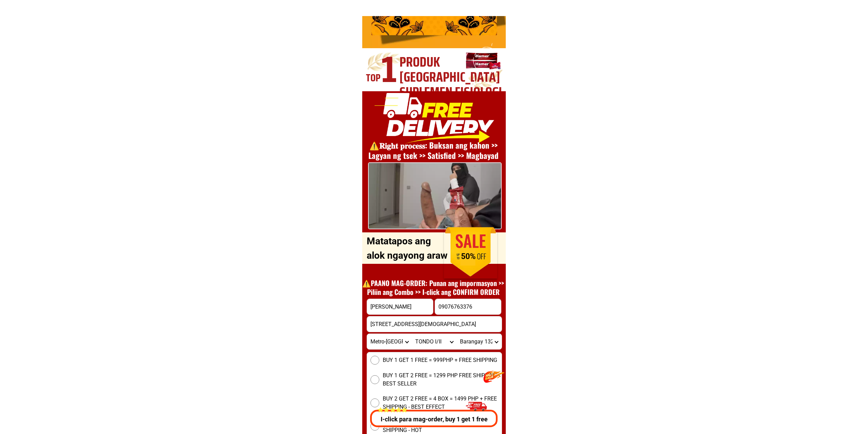 This screenshot has height=434, width=868. Describe the element at coordinates (479, 341) in the screenshot. I see `select: Select commune` at that location.